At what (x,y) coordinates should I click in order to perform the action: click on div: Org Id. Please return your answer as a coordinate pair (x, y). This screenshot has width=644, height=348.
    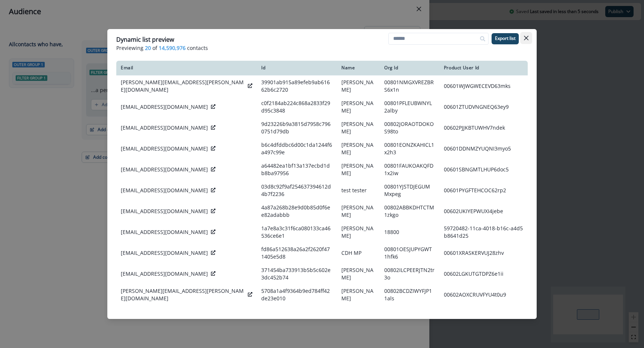
    Looking at the image, I should click on (409, 68).